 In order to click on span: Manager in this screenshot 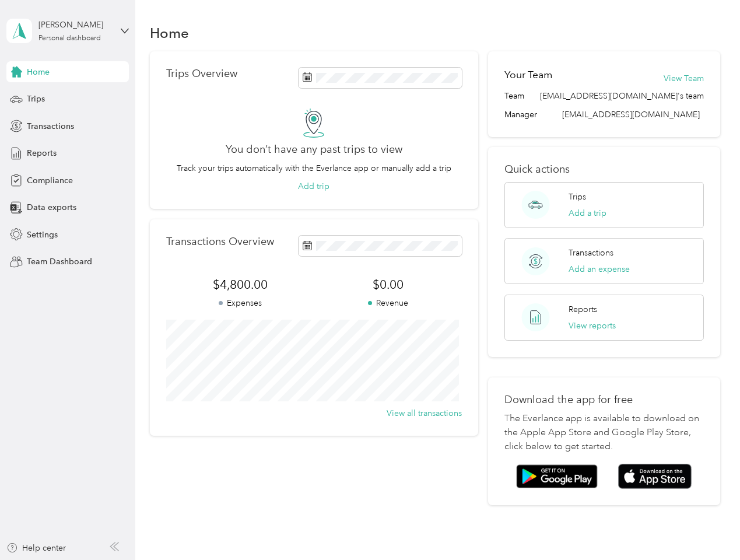, I will do `click(521, 114)`.